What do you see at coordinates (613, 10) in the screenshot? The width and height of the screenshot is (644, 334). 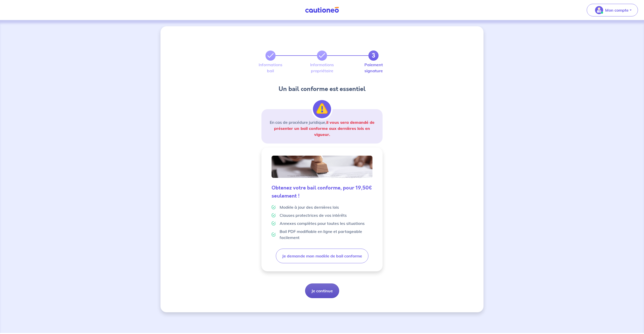 I see `button: illu_account_valid_menu.svgMon compte` at bounding box center [613, 10].